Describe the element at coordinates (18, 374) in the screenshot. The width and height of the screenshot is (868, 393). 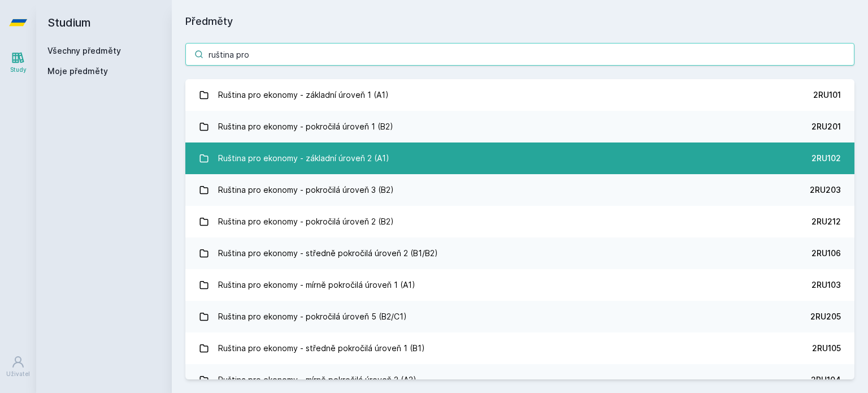
I see `div: Uživatel` at that location.